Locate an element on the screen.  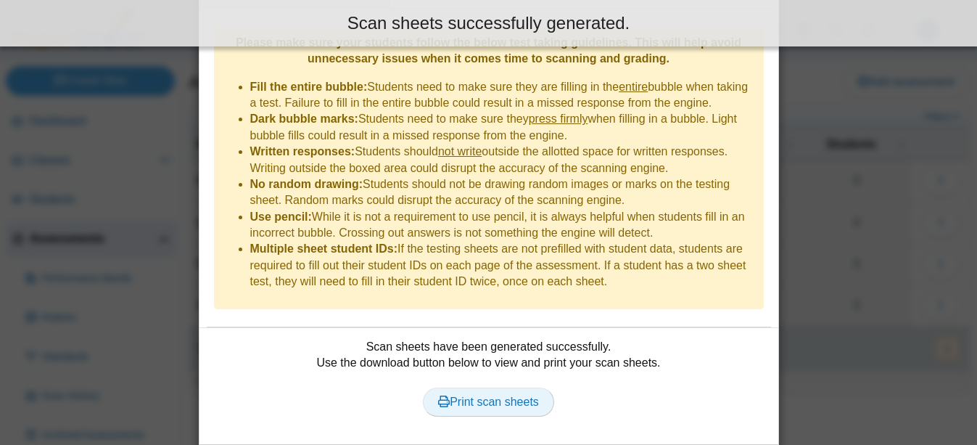
li: Students need to make sure they when filling in a bubble. Light bubble fills could result in a mi... is located at coordinates (504, 127).